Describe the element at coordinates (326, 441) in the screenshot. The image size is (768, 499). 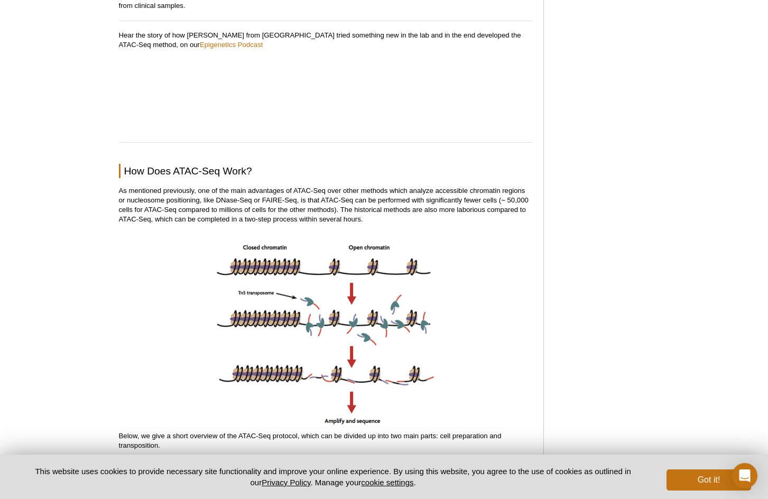
I see `p: Below, we give a short overview of the ATAC-Seq protocol, which can be divided up into two main p...` at that location.